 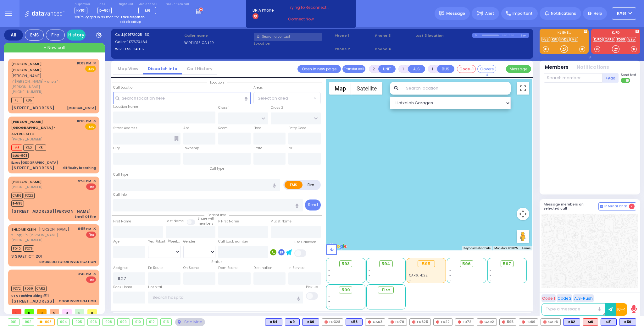 What do you see at coordinates (598, 13) in the screenshot?
I see `span: Help` at bounding box center [598, 13].